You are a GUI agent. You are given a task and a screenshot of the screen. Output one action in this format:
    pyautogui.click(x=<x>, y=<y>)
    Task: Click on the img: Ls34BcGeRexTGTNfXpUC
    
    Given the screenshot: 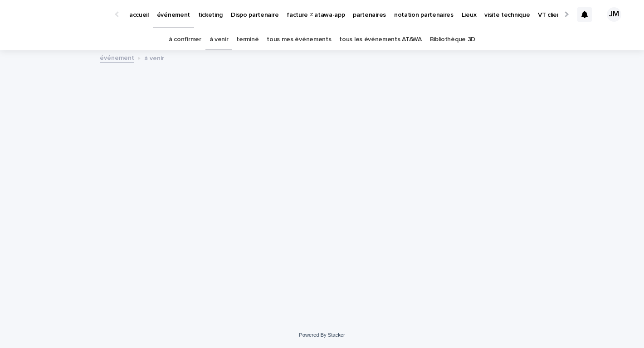 What is the action you would take?
    pyautogui.click(x=62, y=15)
    